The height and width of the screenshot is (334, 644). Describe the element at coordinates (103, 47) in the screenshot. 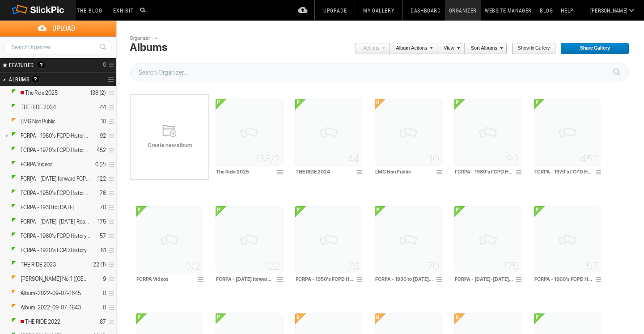

I see `a: Search` at that location.